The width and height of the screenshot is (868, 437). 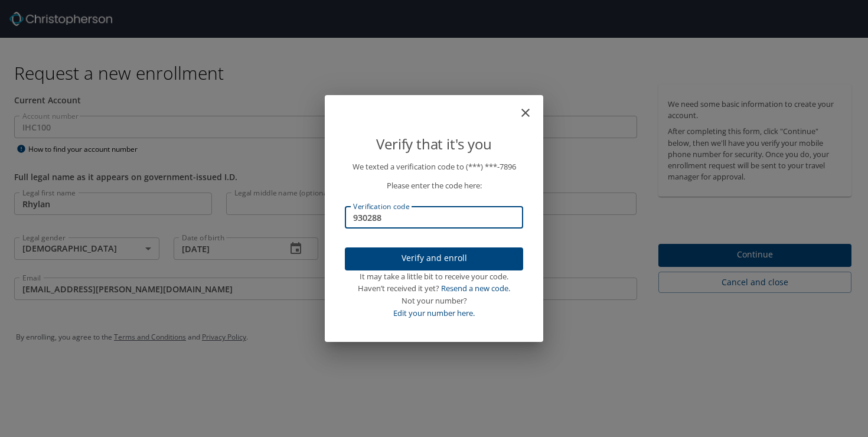 I want to click on div: Not your number?, so click(x=434, y=301).